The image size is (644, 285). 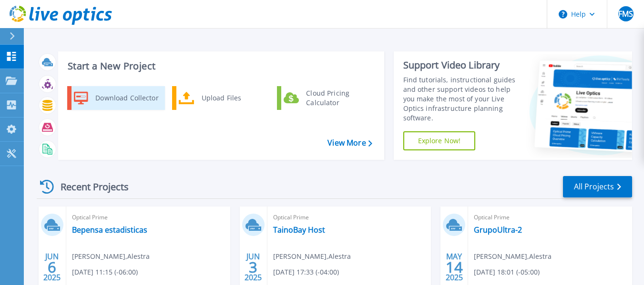 I want to click on div: Recent Projects, so click(x=89, y=186).